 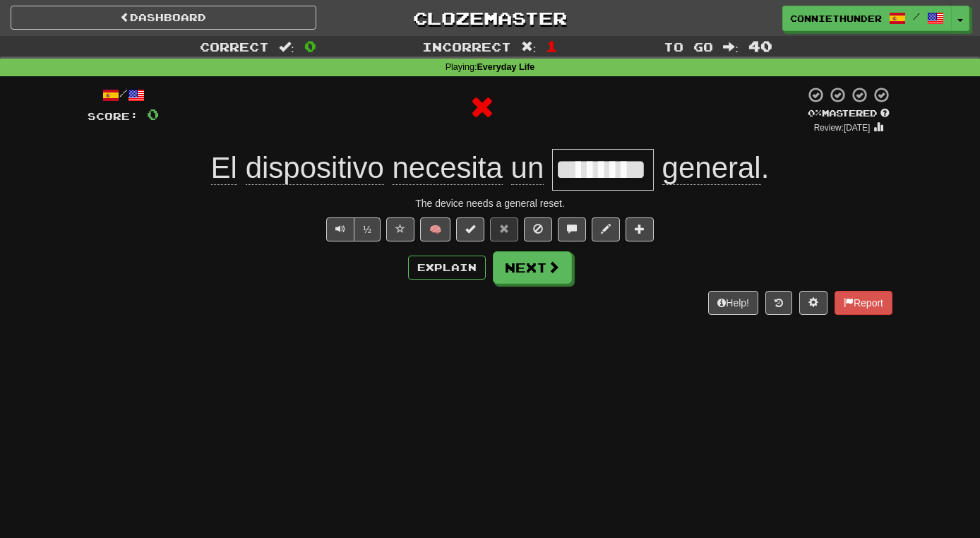 I want to click on span: El, so click(x=223, y=168).